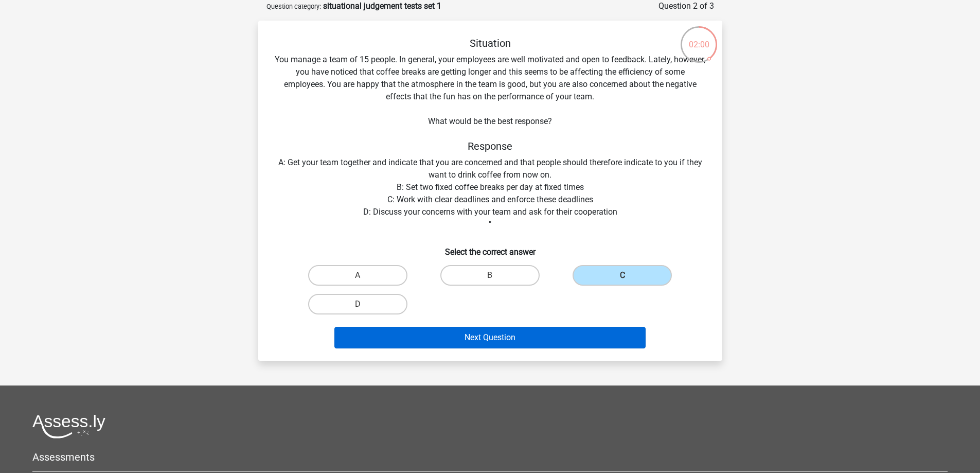  Describe the element at coordinates (490, 338) in the screenshot. I see `button: Next Question` at that location.